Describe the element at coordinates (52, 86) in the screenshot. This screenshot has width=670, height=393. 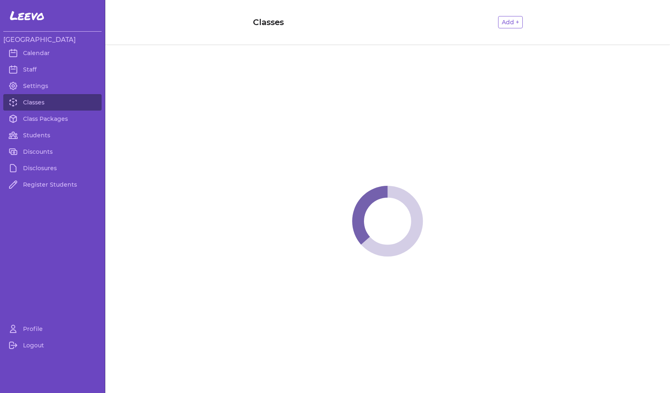
I see `a: Settings` at that location.